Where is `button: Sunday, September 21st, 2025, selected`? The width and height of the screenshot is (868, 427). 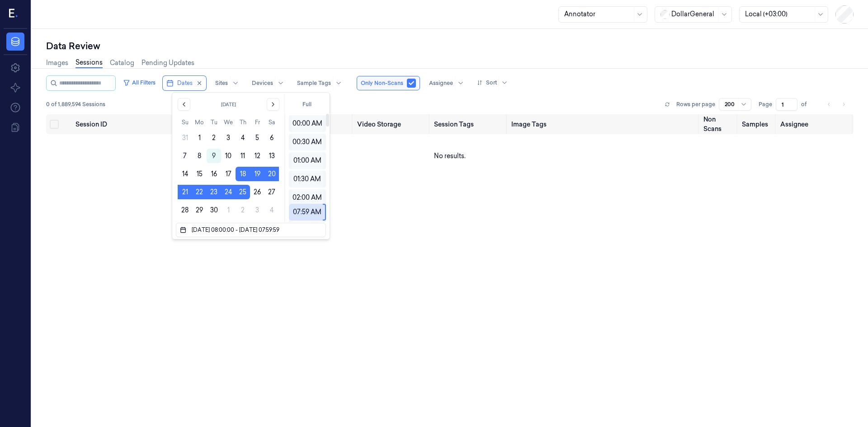 button: Sunday, September 21st, 2025, selected is located at coordinates (185, 192).